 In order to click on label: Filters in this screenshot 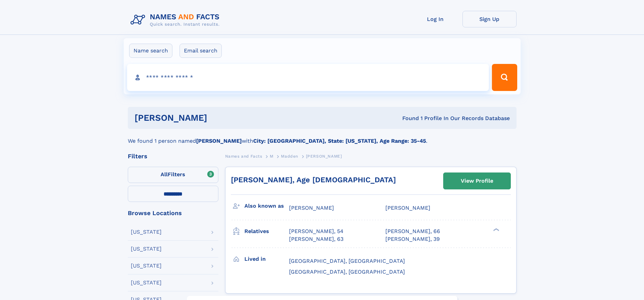, I will do `click(173, 175)`.